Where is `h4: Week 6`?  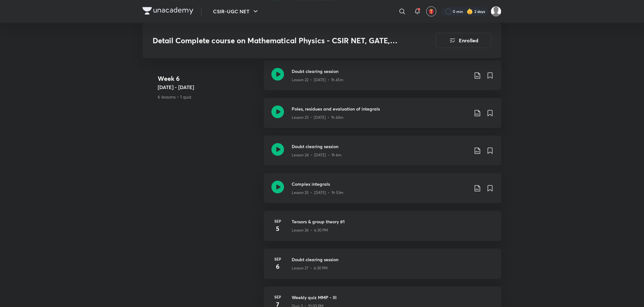 h4: Week 6 is located at coordinates (208, 79).